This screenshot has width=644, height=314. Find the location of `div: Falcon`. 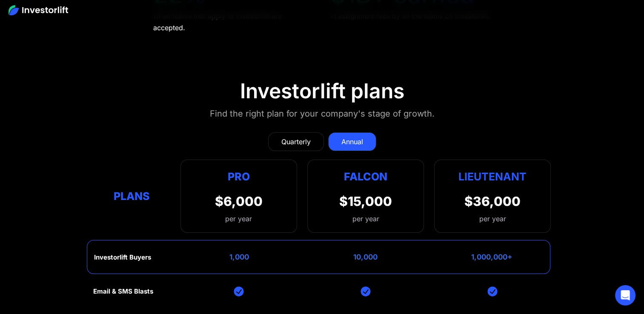

div: Falcon is located at coordinates (365, 176).